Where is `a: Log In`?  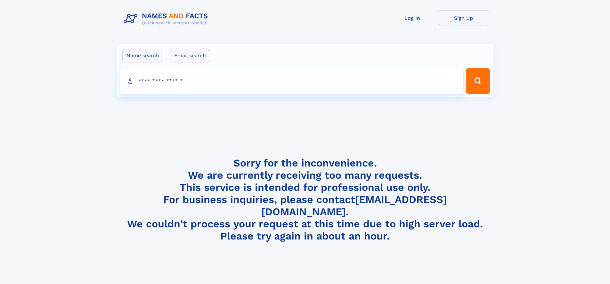
a: Log In is located at coordinates (412, 18).